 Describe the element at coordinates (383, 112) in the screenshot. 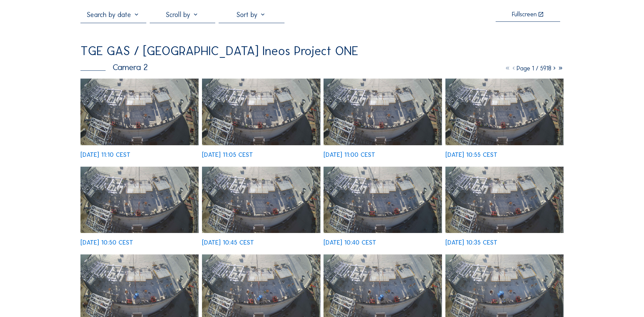

I see `img: image_52772954` at that location.